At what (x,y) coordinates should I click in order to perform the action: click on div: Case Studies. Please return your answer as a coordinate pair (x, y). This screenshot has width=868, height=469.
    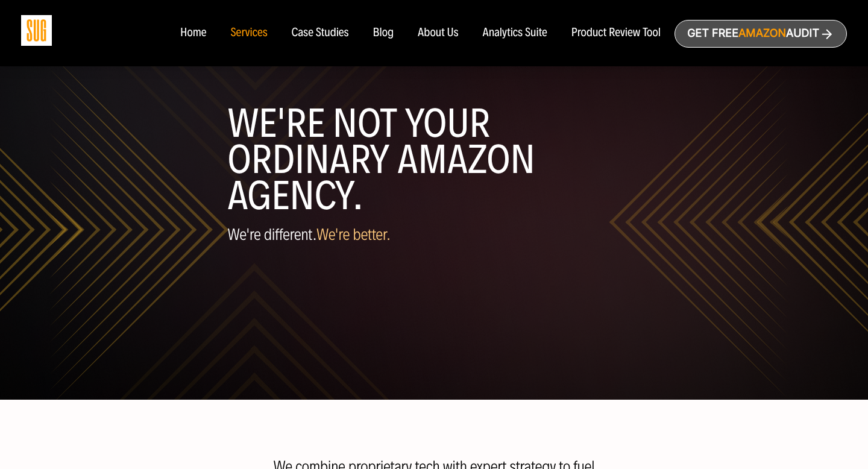
    Looking at the image, I should click on (320, 33).